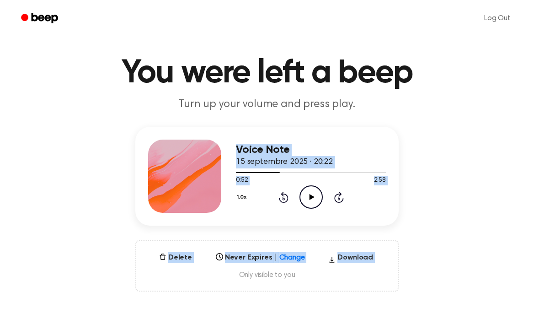 This screenshot has height=314, width=534. I want to click on span: Only visible to you, so click(267, 275).